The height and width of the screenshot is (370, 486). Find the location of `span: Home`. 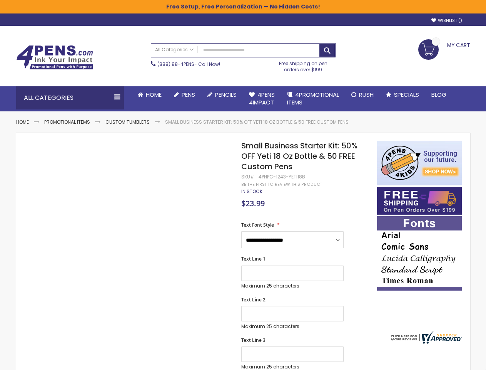

span: Home is located at coordinates (154, 94).